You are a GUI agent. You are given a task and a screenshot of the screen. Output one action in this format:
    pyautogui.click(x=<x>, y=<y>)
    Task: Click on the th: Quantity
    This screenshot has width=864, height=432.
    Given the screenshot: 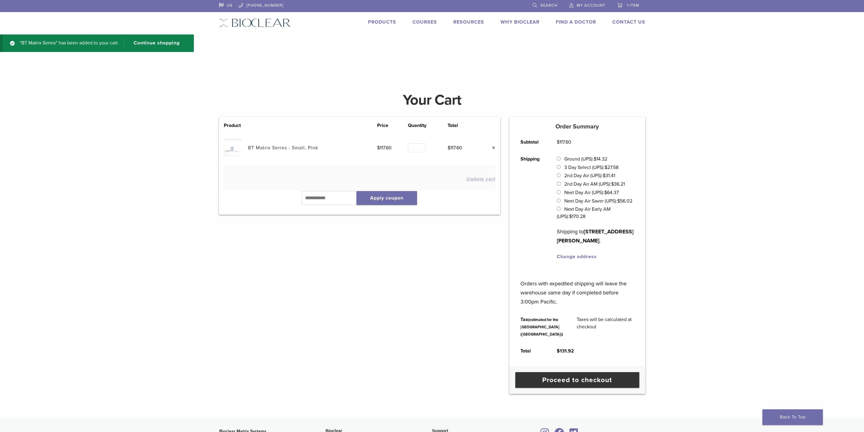 What is the action you would take?
    pyautogui.click(x=428, y=126)
    